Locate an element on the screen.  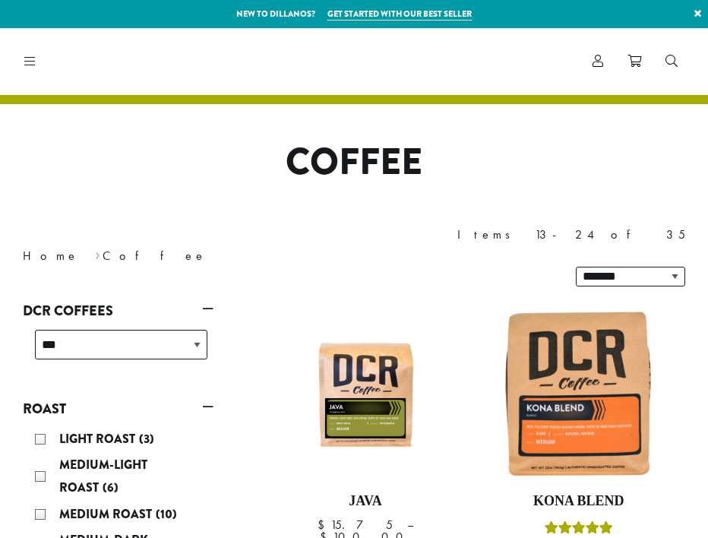
span: Medium-Light Roast is located at coordinates (103, 476).